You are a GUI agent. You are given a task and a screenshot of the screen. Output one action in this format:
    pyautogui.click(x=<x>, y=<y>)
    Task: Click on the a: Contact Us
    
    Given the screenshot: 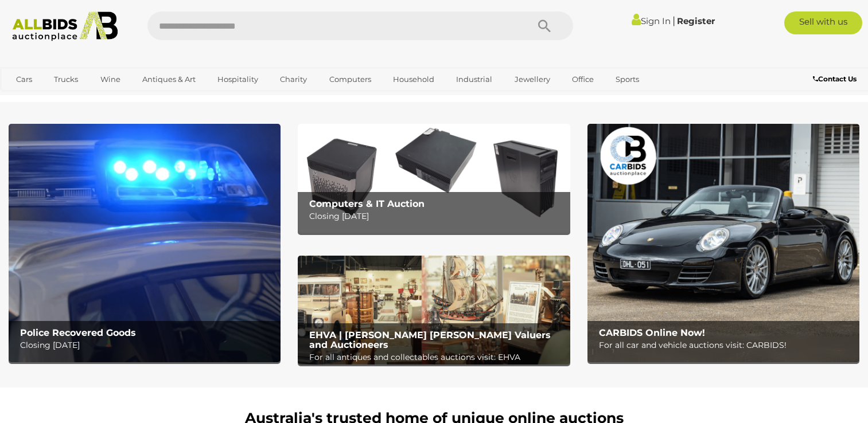 What is the action you would take?
    pyautogui.click(x=836, y=79)
    